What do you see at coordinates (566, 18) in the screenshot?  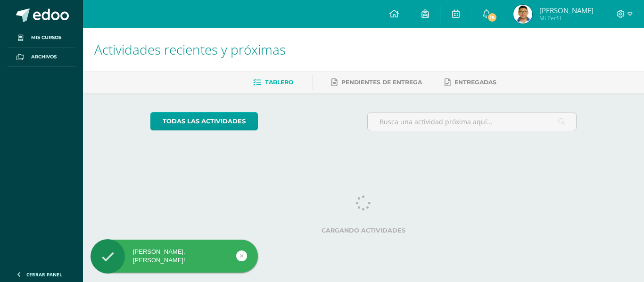 I see `span: Mi Perfil` at bounding box center [566, 18].